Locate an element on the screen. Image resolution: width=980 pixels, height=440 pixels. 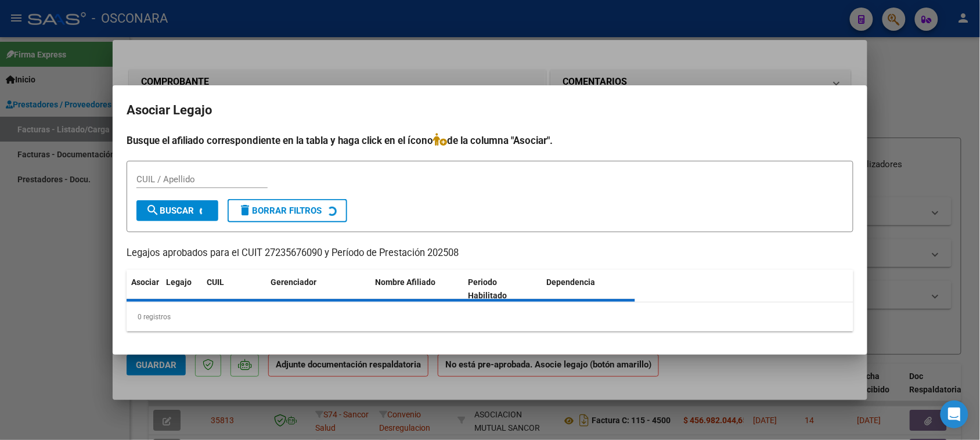
span: Gerenciador is located at coordinates (293, 282).